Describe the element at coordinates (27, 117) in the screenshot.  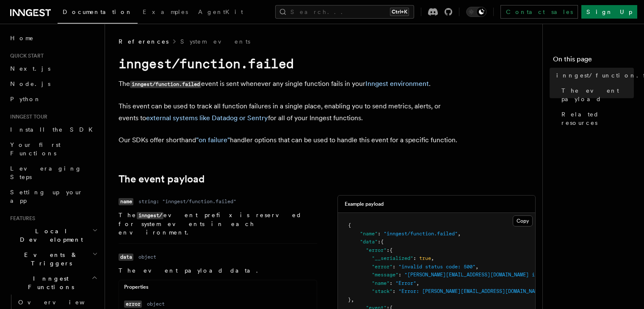
I see `span: Inngest tour` at that location.